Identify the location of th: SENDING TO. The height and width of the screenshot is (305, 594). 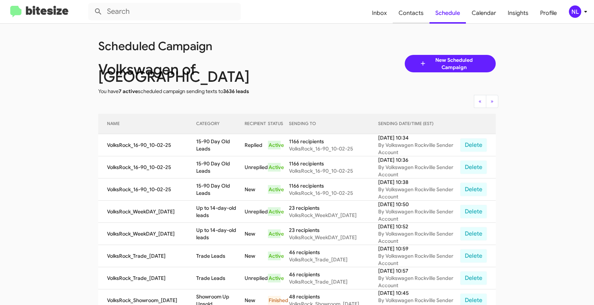
(333, 124).